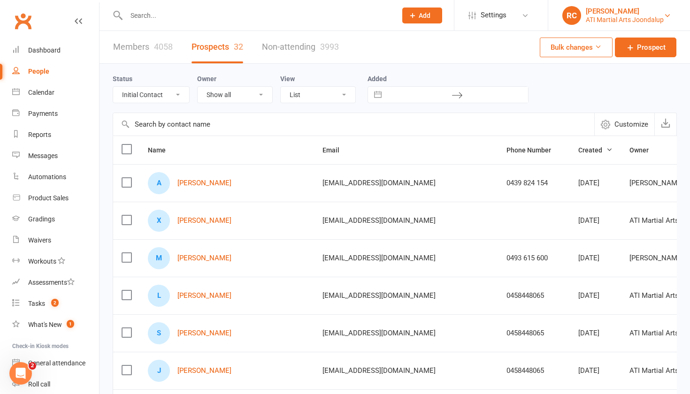 This screenshot has width=690, height=394. What do you see at coordinates (55, 304) in the screenshot?
I see `a: Tasks 2` at bounding box center [55, 304].